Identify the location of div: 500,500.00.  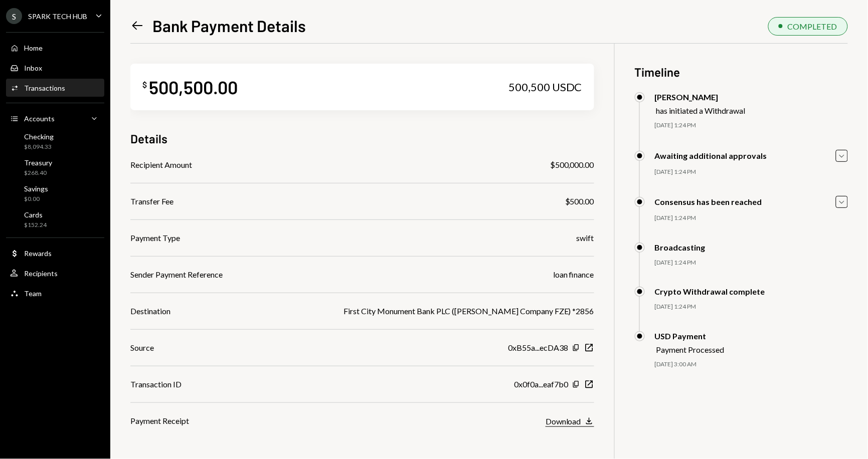
(193, 87).